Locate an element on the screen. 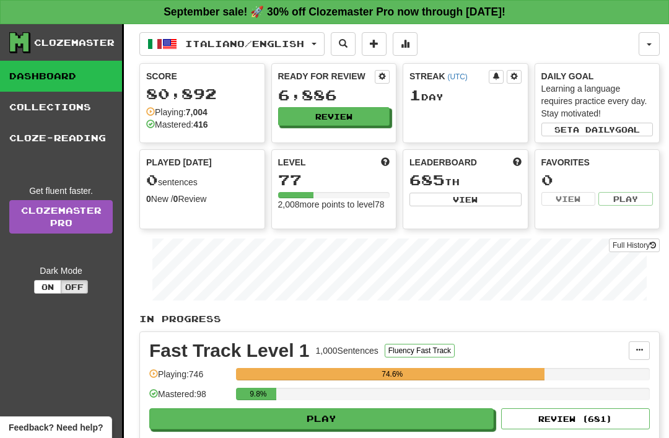  div: 1,000 Sentences is located at coordinates (347, 351).